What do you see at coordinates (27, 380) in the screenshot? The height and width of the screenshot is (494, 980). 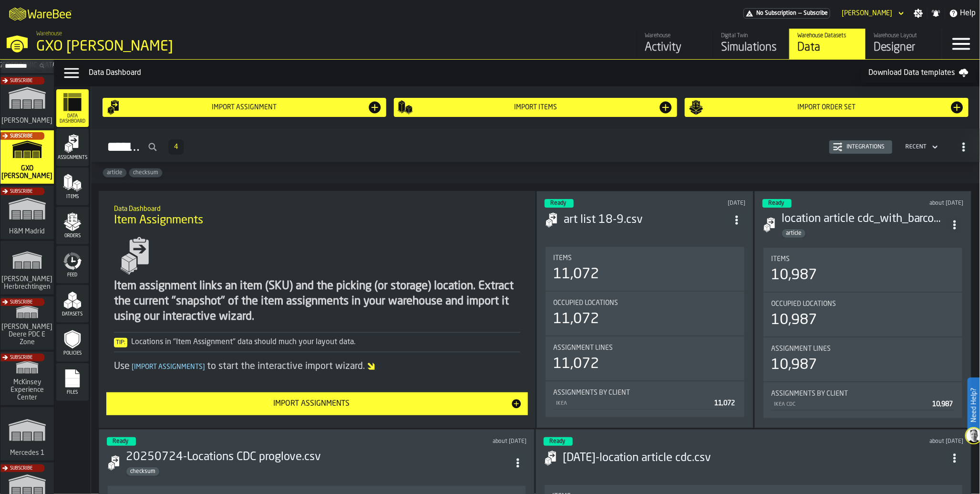 I see `a: link-to-/wh/i/99265d59-bd42-4a33-a5fd-483dee362034/simulations` at bounding box center [27, 380].